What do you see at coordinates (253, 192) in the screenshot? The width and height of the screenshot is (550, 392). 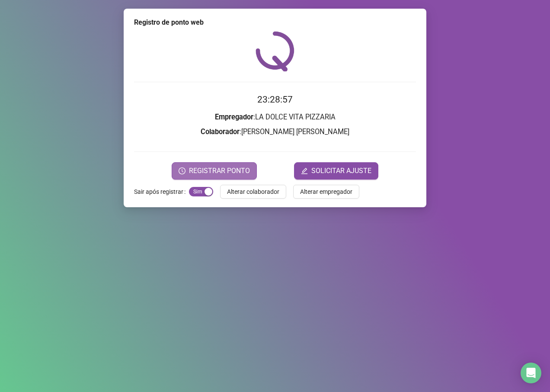 I see `span: Alterar colaborador` at bounding box center [253, 192].